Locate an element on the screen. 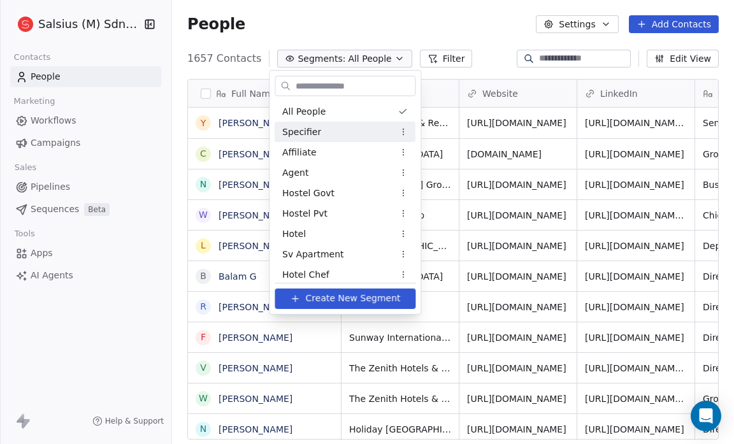 The image size is (734, 444). span: Create New Segment is located at coordinates (352, 298).